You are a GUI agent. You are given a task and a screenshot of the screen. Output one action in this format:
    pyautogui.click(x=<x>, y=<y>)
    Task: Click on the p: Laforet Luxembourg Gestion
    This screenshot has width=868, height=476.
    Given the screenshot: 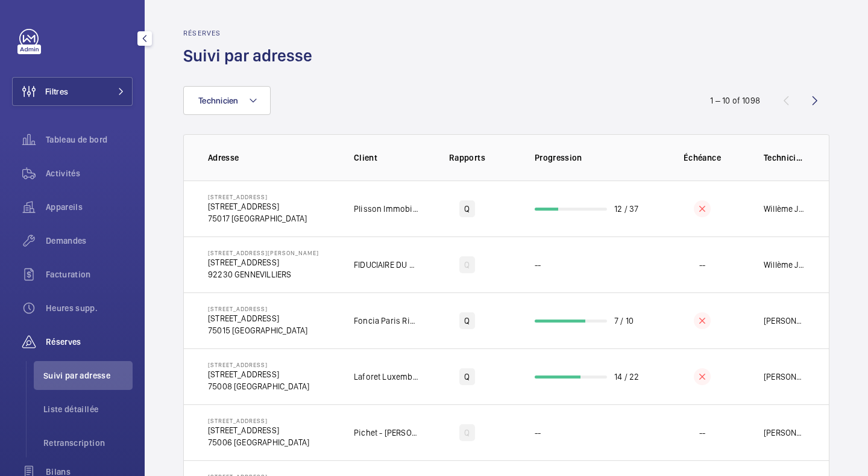 What is the action you would take?
    pyautogui.click(x=386, y=377)
    